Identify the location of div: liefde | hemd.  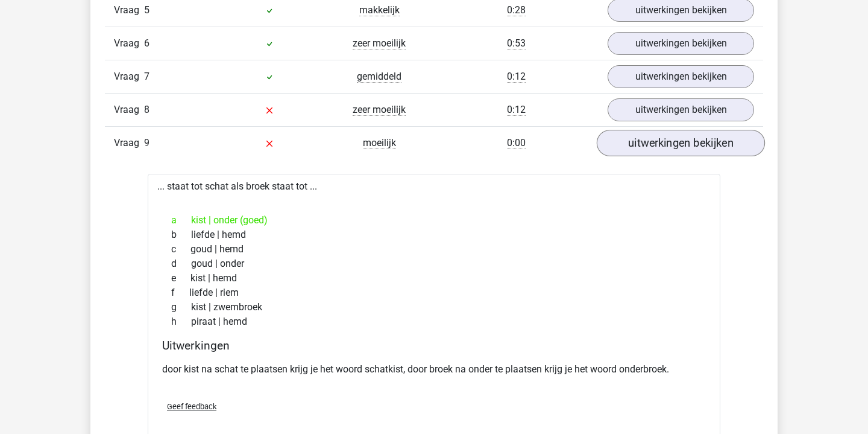
(434, 235).